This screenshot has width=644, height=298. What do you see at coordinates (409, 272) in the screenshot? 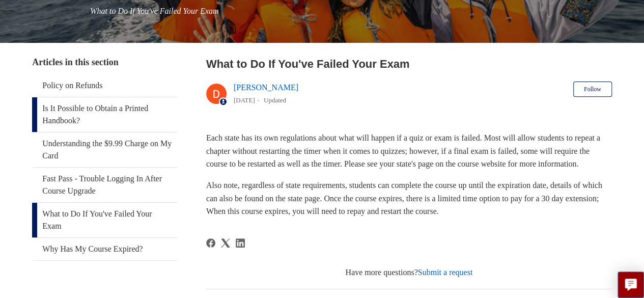
I see `div: Have more questions?` at bounding box center [409, 272].